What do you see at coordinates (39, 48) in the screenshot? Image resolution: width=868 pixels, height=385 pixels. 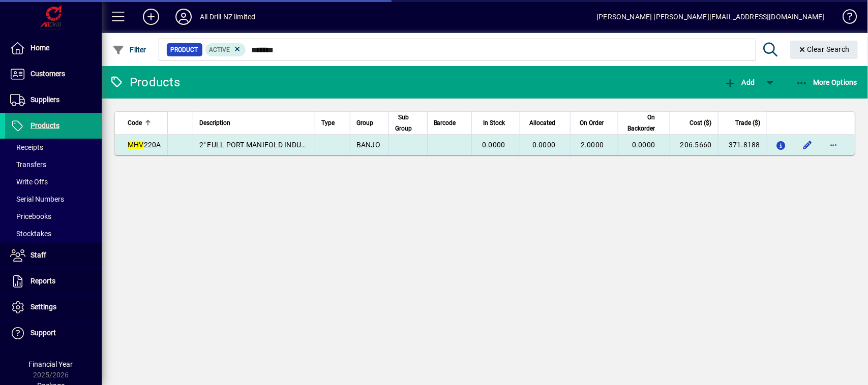 I see `span: Home` at bounding box center [39, 48].